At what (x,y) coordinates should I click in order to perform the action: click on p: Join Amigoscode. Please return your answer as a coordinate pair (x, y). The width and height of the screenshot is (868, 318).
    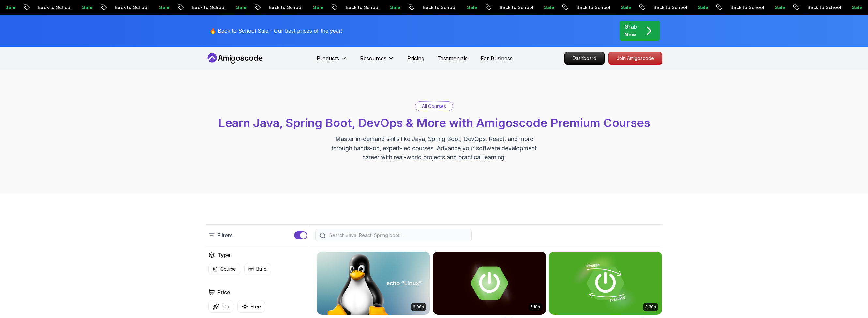
    Looking at the image, I should click on (635, 58).